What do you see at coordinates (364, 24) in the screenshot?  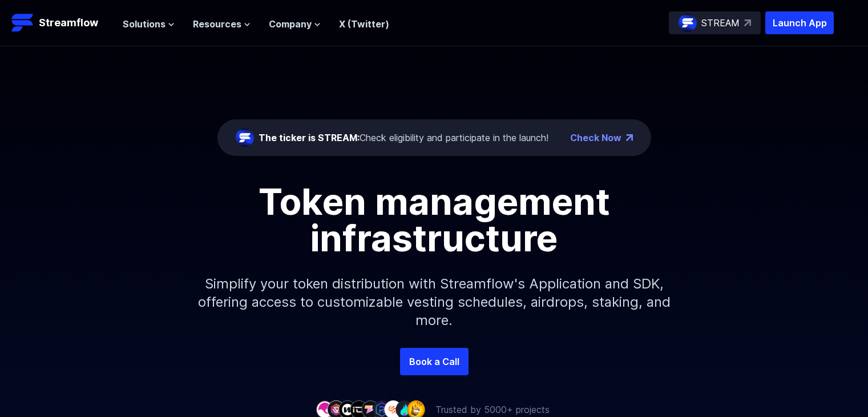 I see `a: X (Twitter)` at bounding box center [364, 24].